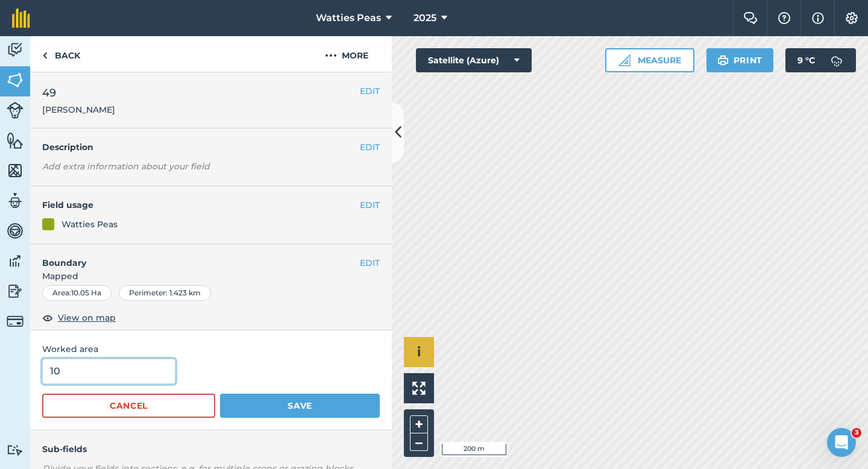 The height and width of the screenshot is (469, 868). I want to click on span: 49, so click(79, 93).